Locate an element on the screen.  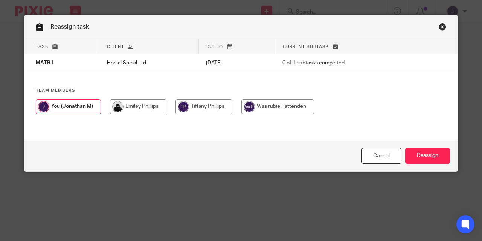
span: Reassign task is located at coordinates (70, 27).